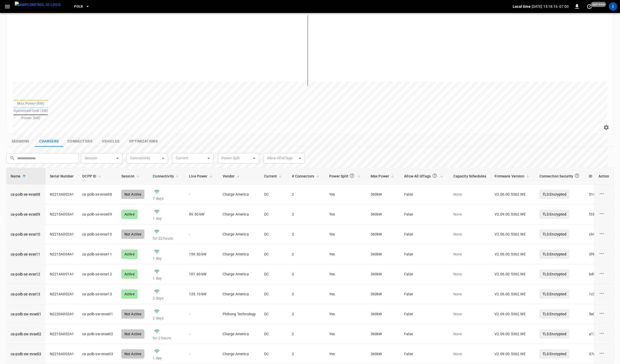  What do you see at coordinates (594, 214) in the screenshot?
I see `div: f331 ...` at bounding box center [594, 214].